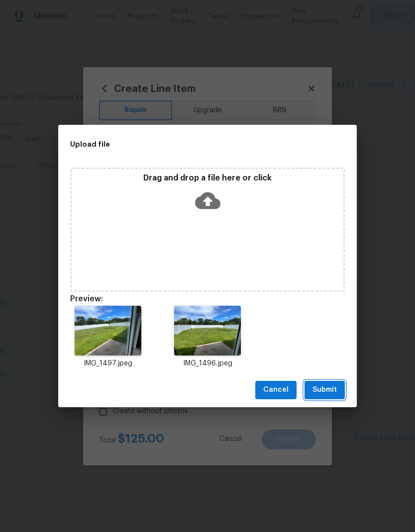 This screenshot has width=415, height=532. What do you see at coordinates (185, 144) in the screenshot?
I see `h2: Upload file` at bounding box center [185, 144].